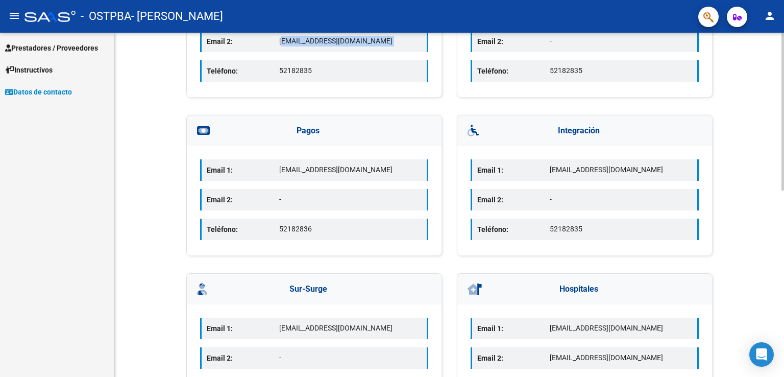 The image size is (784, 377). I want to click on span: Prestadores / Proveedores, so click(52, 48).